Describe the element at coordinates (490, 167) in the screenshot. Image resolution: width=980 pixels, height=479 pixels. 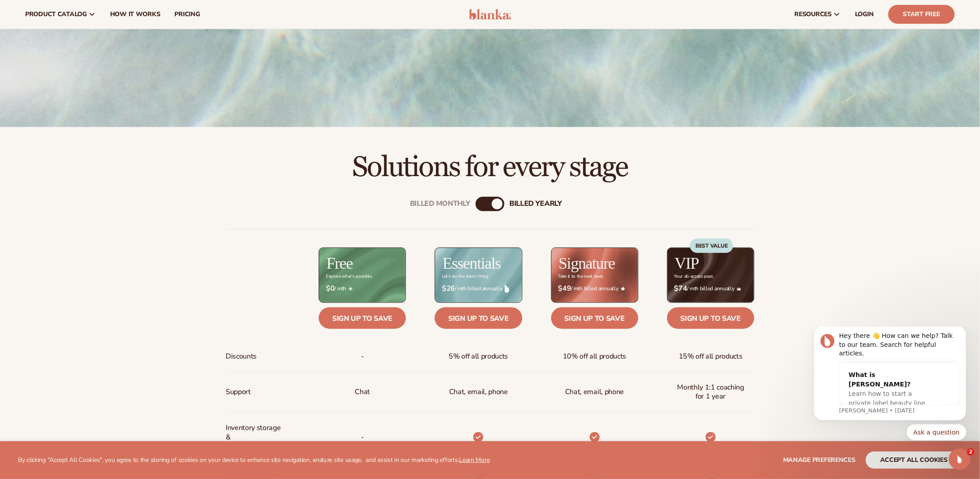
I see `h2: Solutions for every stage` at that location.